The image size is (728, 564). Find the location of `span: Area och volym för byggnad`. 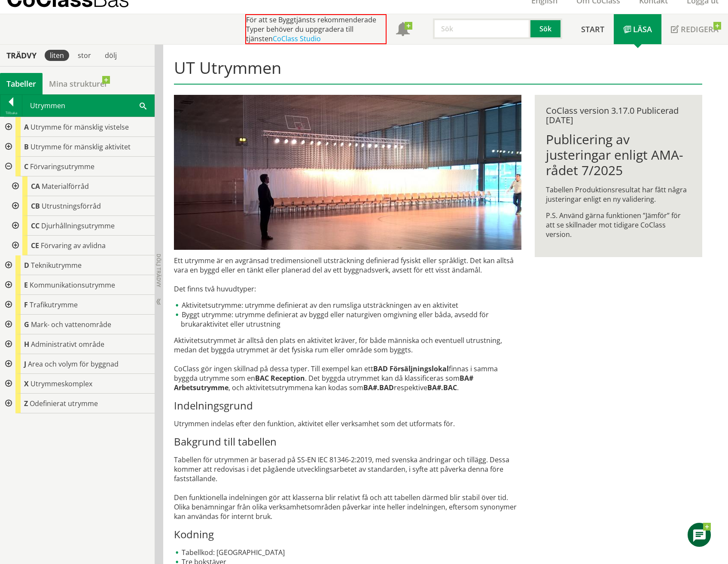

span: Area och volym för byggnad is located at coordinates (73, 364).